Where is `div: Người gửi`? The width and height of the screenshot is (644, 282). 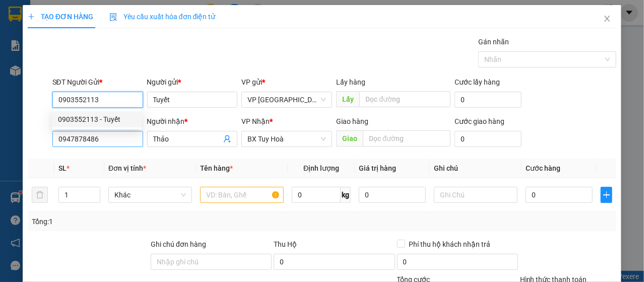
div: Người gửi is located at coordinates (193, 82).